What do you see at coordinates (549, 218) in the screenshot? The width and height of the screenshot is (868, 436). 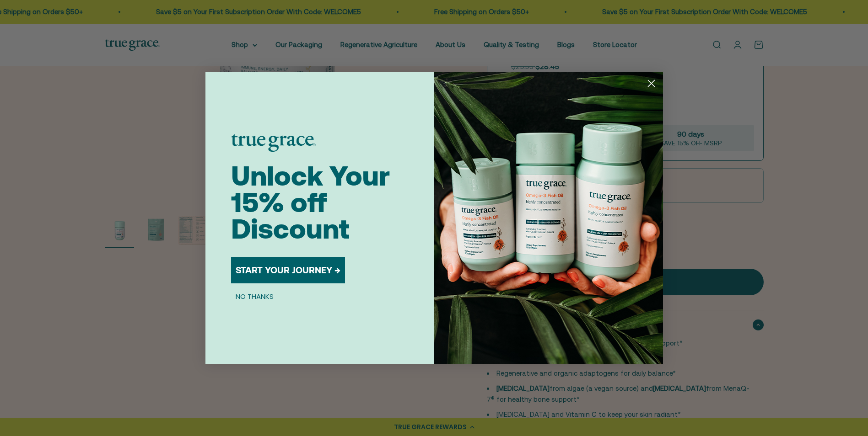 I see `img: 098727d5-50f8-4f9b-9554-844bb8da1403.jpeg` at bounding box center [549, 218].